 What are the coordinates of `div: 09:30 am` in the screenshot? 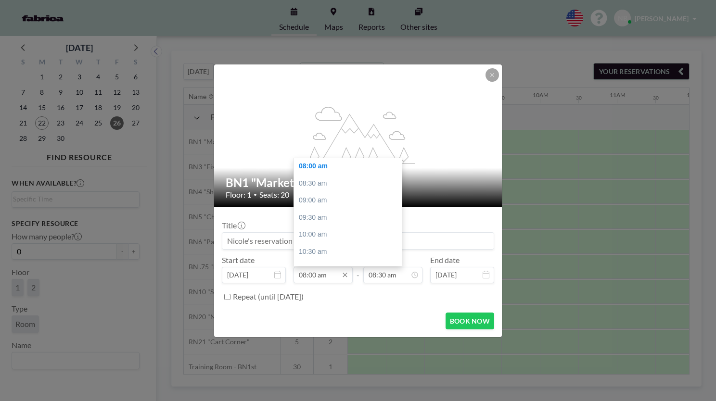 It's located at (350, 218).